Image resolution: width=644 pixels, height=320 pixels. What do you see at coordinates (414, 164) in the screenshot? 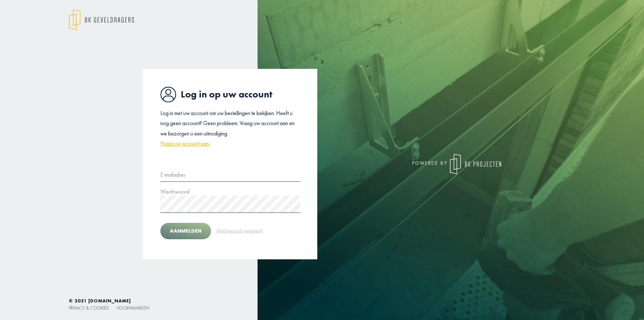
I see `div: powered by` at bounding box center [414, 164].